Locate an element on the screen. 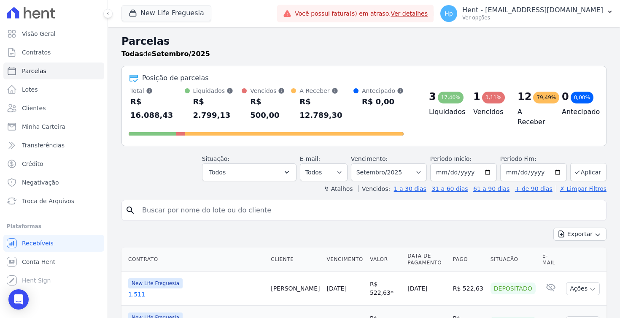  span: Conta Hent is located at coordinates (38, 261).